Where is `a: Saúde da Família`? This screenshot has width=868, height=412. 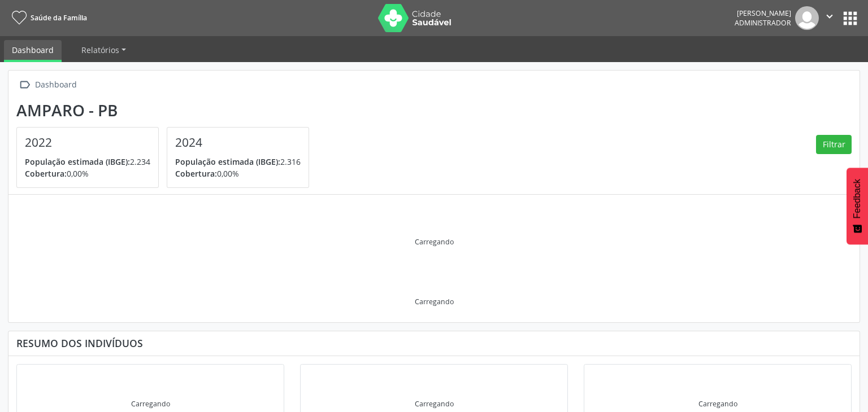 a: Saúde da Família is located at coordinates (47, 17).